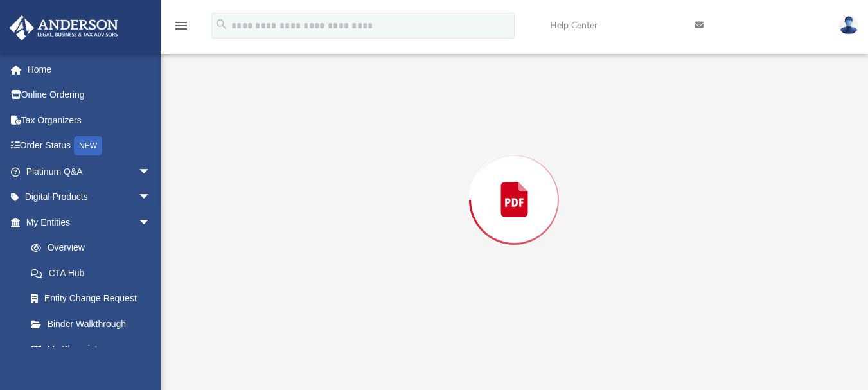 This screenshot has width=868, height=390. What do you see at coordinates (222, 24) in the screenshot?
I see `i: search` at bounding box center [222, 24].